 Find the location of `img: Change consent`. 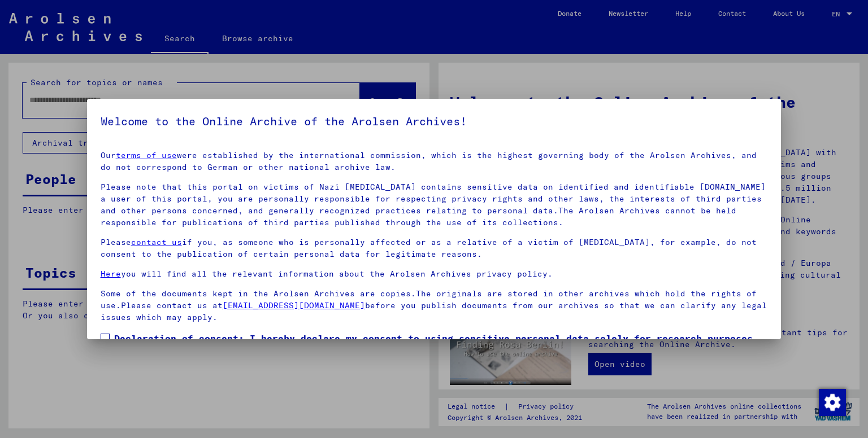

img: Change consent is located at coordinates (833, 403).